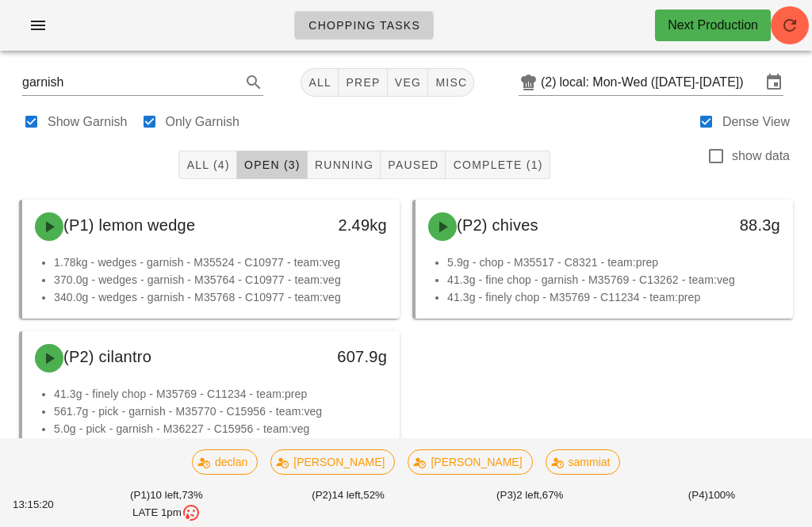  Describe the element at coordinates (498, 165) in the screenshot. I see `span: Complete (1)` at that location.